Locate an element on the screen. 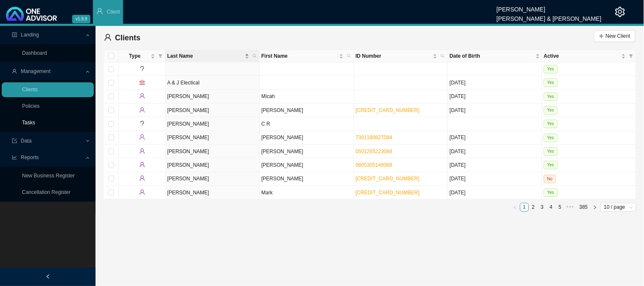  a: Clients is located at coordinates (30, 90).